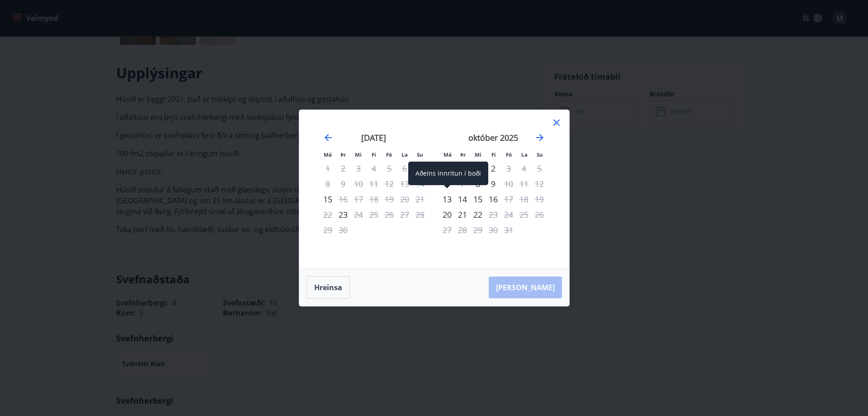  I want to click on td: Not available. fimmtudagur, 4. september 2025, so click(374, 169).